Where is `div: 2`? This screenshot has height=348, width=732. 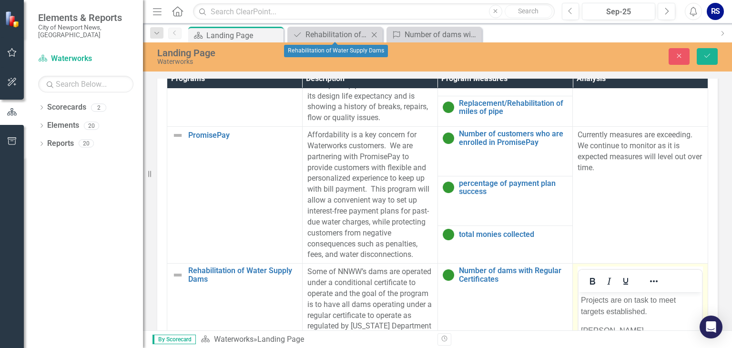 div: 2 is located at coordinates (99, 107).